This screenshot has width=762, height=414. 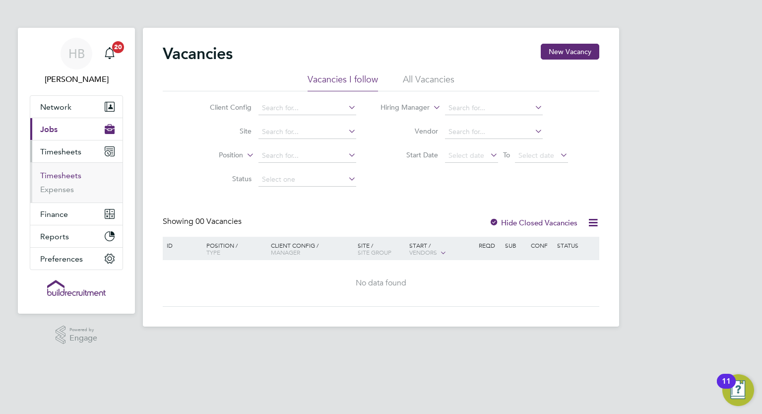 I want to click on button: Reports, so click(x=76, y=236).